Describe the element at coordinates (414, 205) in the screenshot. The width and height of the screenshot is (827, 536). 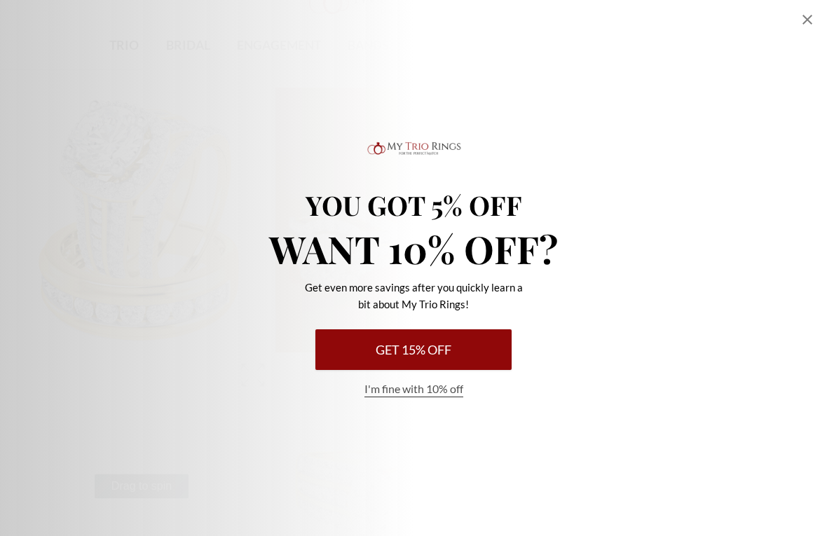
I see `p: You Got 5% Off` at that location.